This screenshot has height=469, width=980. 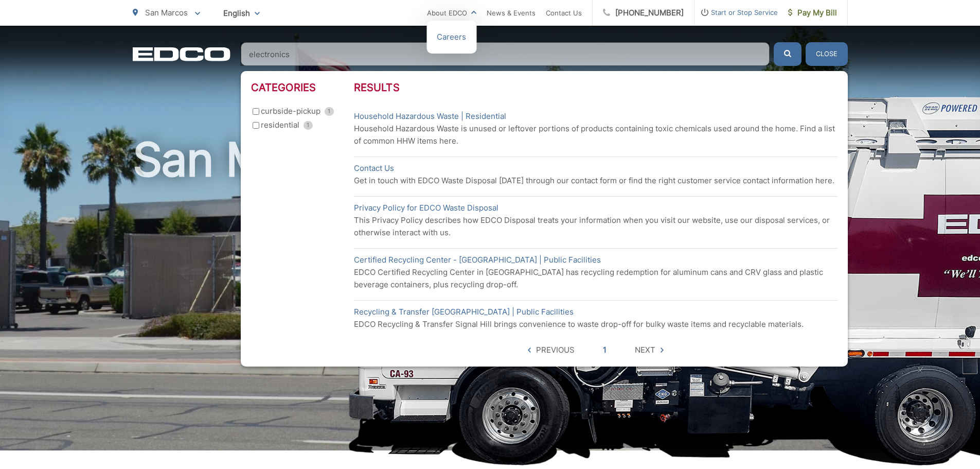 What do you see at coordinates (596, 135) in the screenshot?
I see `p: Household Hazardous Waste is unused or leftover portions of products containing toxic chemicals u...` at bounding box center [596, 135].